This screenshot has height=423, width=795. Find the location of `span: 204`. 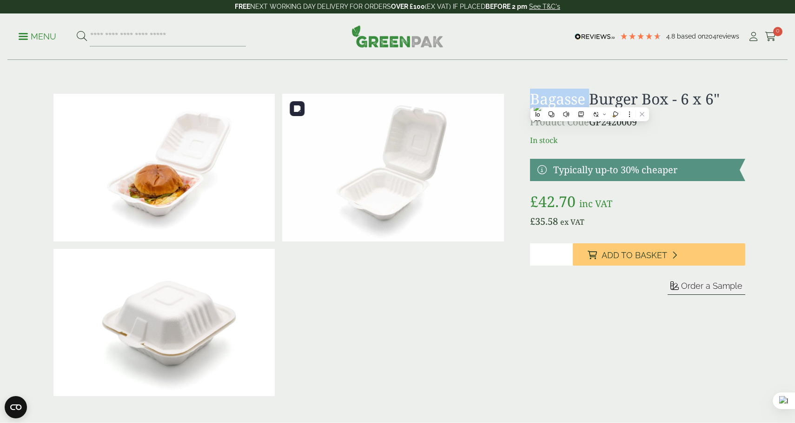

span: 204 is located at coordinates (711, 36).